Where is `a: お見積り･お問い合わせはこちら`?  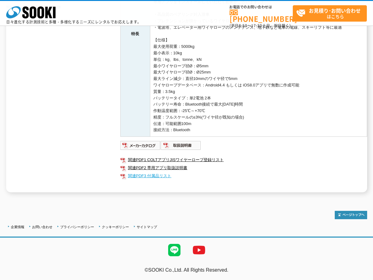 a: お見積り･お問い合わせはこちら is located at coordinates (330, 13).